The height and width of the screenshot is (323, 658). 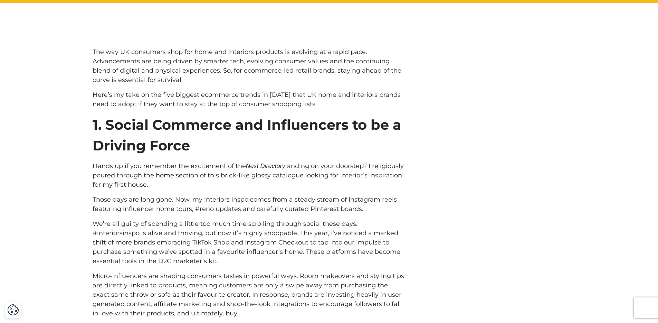 What do you see at coordinates (249, 294) in the screenshot?
I see `span: Micro-influencers are shaping consumers tastes in powerful ways. Room makeovers and styling tips ...` at bounding box center [249, 294].